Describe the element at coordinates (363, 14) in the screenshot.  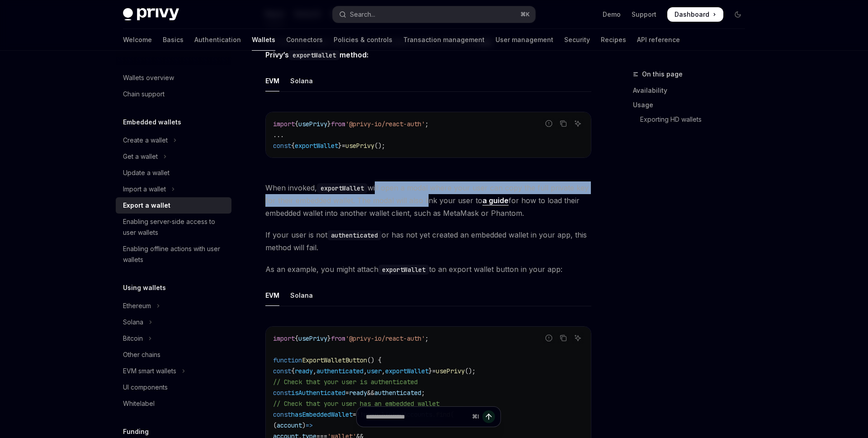
I see `div: Search...` at that location.